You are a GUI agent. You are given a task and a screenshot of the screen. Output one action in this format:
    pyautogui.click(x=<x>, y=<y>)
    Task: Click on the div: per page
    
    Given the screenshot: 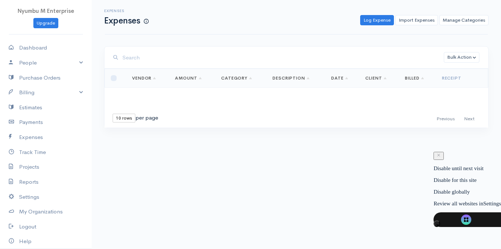 What is the action you would take?
    pyautogui.click(x=135, y=118)
    